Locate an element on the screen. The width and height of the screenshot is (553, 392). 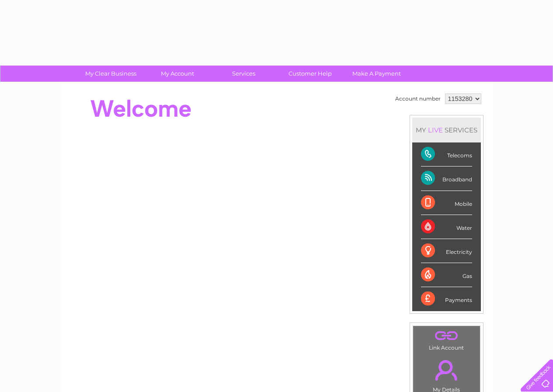
div: Payments is located at coordinates (446, 299).